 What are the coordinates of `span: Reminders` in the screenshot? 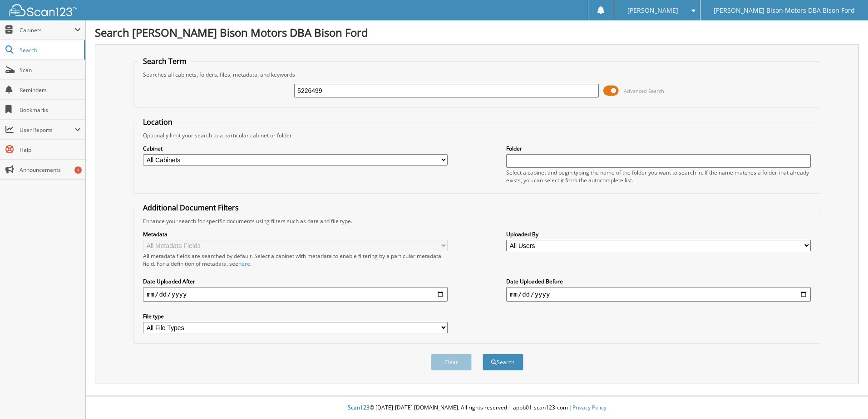 It's located at (50, 90).